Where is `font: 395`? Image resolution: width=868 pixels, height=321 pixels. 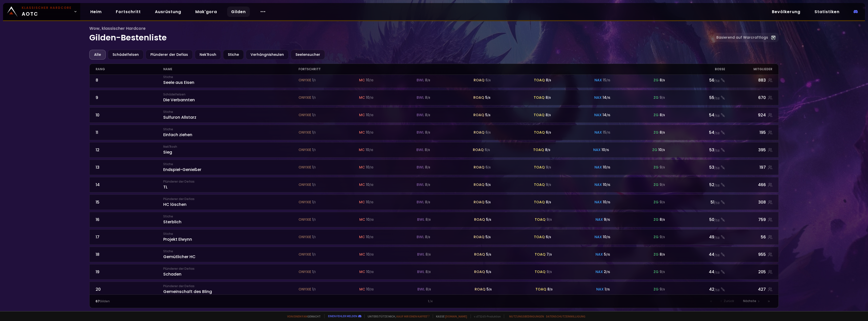 font: 395 is located at coordinates (761, 149).